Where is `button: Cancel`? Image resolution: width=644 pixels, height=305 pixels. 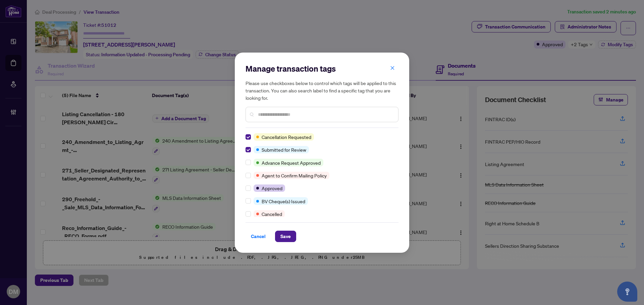 button: Cancel is located at coordinates (258, 236).